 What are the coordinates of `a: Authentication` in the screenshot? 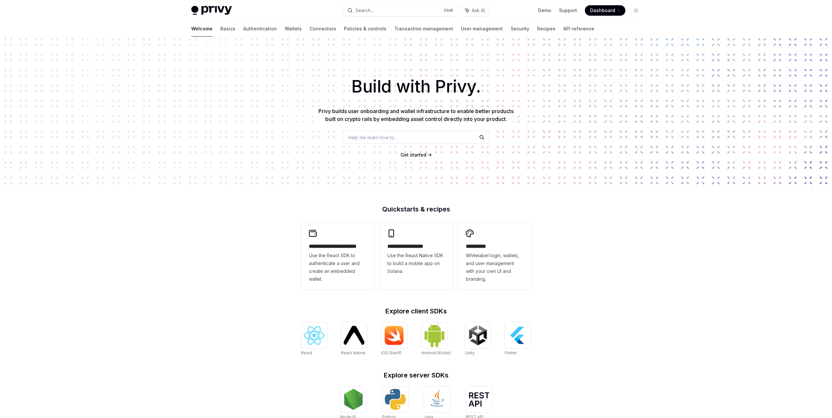 It's located at (260, 29).